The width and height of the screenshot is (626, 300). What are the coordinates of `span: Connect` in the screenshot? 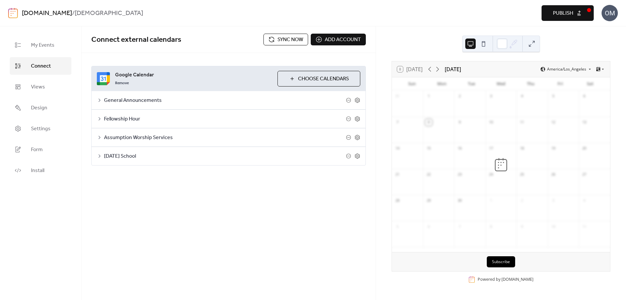 It's located at (41, 66).